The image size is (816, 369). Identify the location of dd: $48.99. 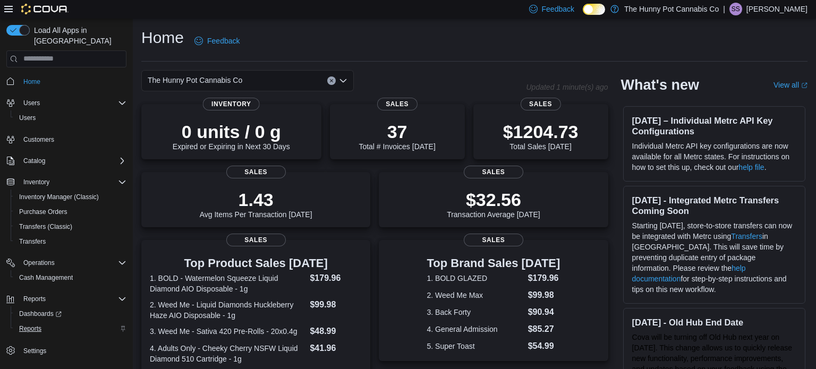
(336, 331).